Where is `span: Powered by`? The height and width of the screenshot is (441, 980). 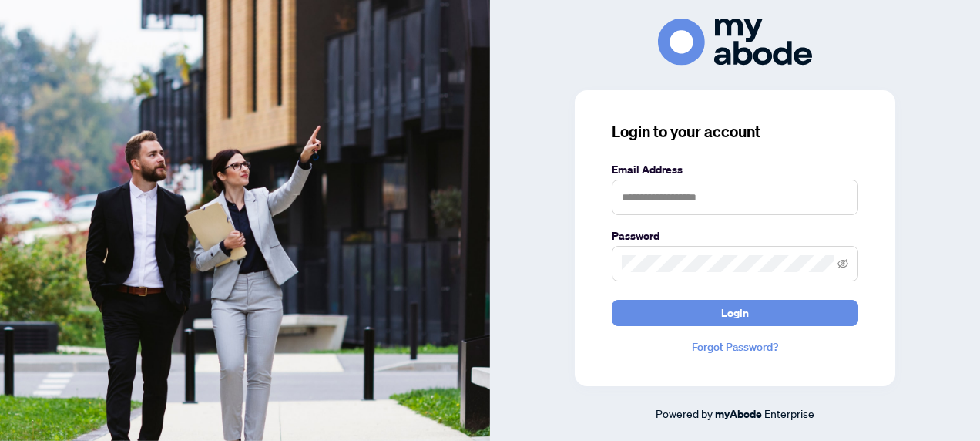 span: Powered by is located at coordinates (685, 413).